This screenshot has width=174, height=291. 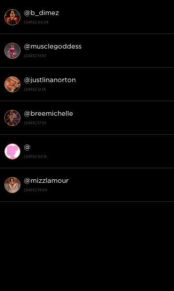 I want to click on strong: @ musclegoddess, so click(x=53, y=46).